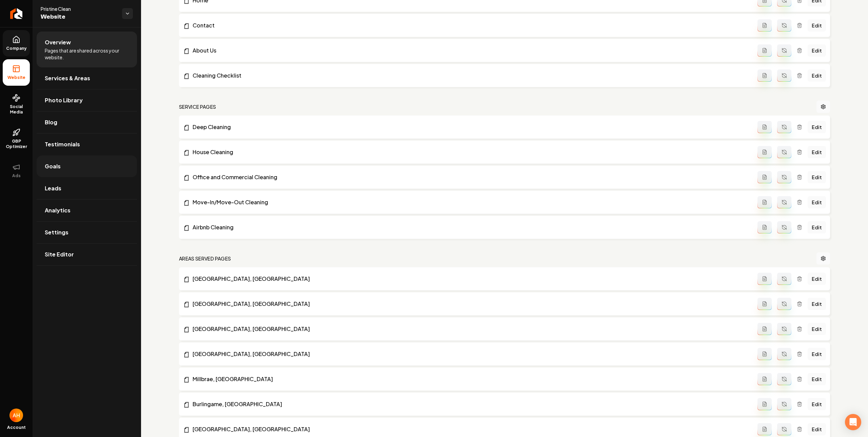  I want to click on button: Open user button, so click(16, 416).